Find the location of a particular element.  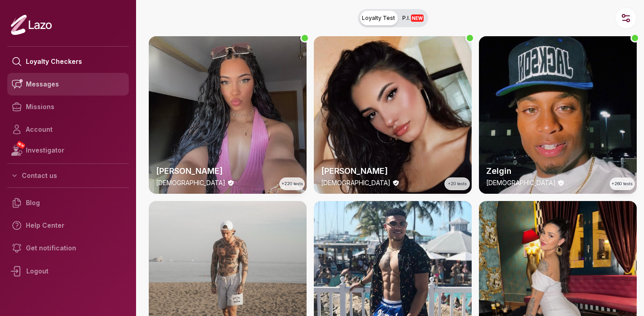

a: Account is located at coordinates (68, 129).